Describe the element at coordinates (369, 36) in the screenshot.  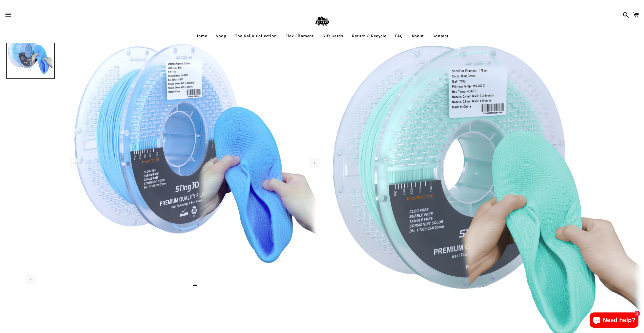
I see `a: Return 2 Recycle` at that location.